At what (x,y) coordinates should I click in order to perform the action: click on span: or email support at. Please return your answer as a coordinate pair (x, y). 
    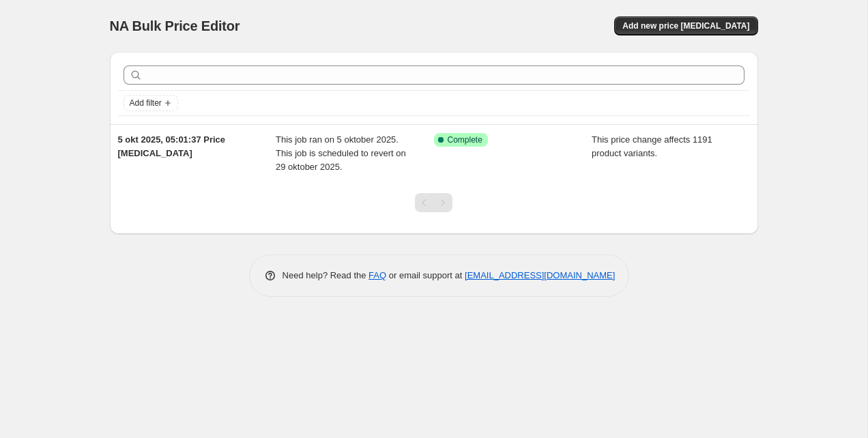
    Looking at the image, I should click on (425, 275).